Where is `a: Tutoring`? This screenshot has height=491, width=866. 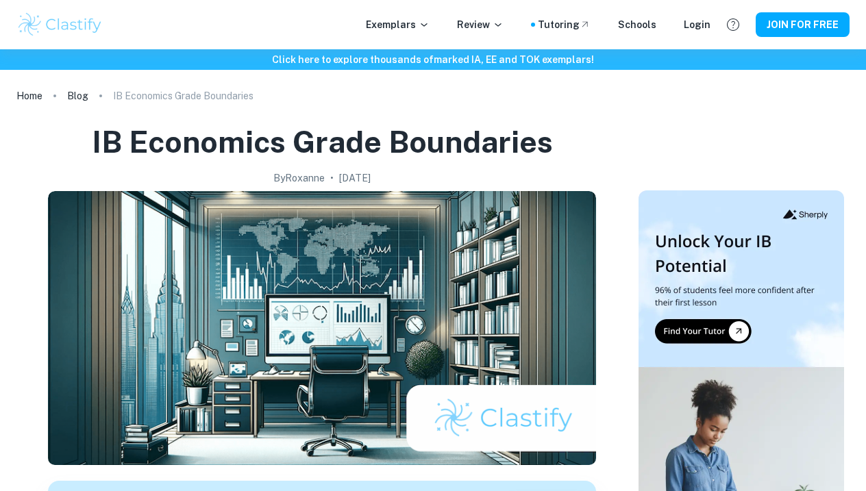 a: Tutoring is located at coordinates (564, 25).